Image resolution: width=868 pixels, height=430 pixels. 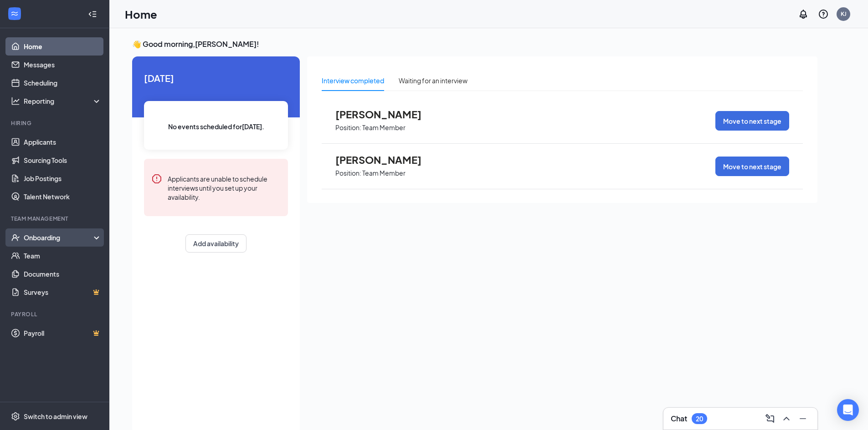 I want to click on a: Talent Network, so click(x=62, y=196).